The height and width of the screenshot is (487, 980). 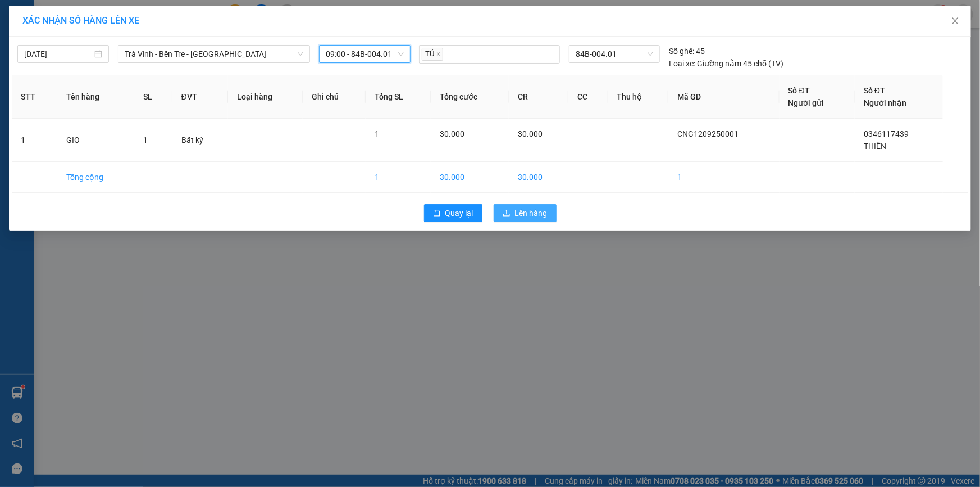 I want to click on th: Tổng SL, so click(x=398, y=97).